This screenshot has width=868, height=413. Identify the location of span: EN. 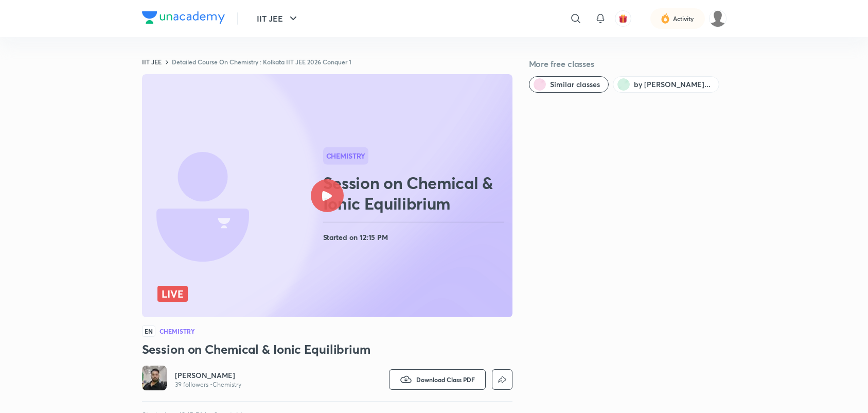
(149, 331).